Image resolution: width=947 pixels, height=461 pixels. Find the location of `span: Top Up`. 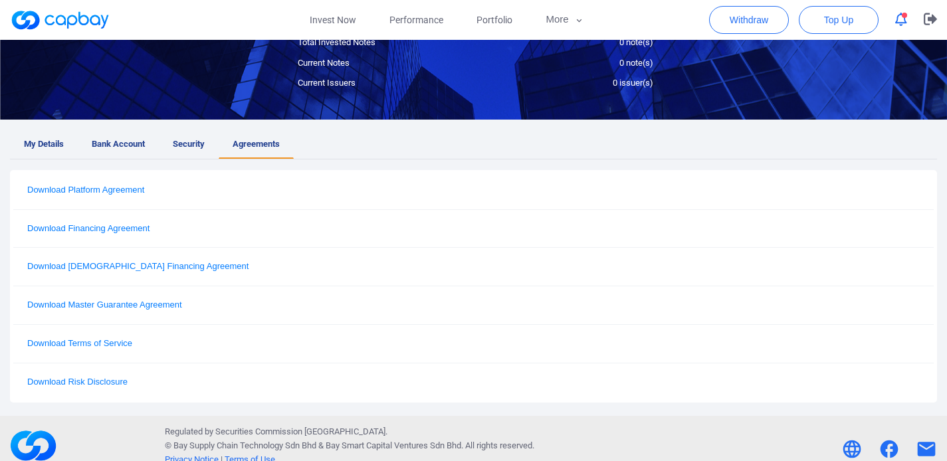

span: Top Up is located at coordinates (838, 20).